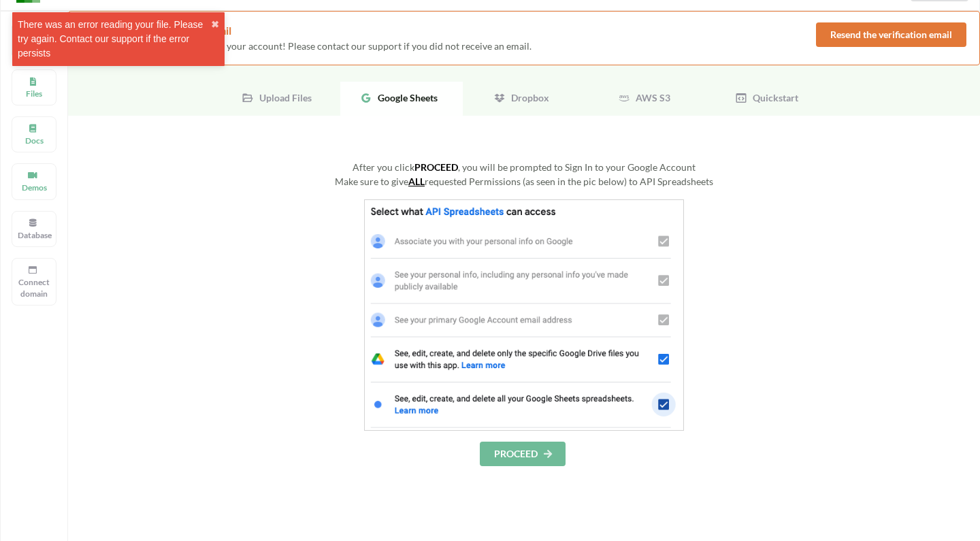 The image size is (980, 541). Describe the element at coordinates (524, 181) in the screenshot. I see `div: Make sure to give requested Permissions (as seen in the pic below) to API Spreadsheets` at that location.